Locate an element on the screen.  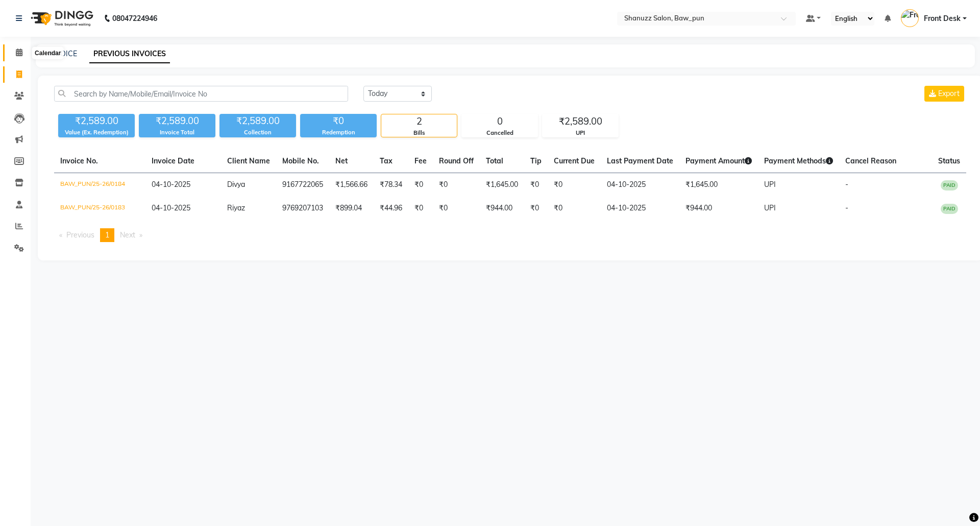
b: 08047224946 is located at coordinates (135, 18).